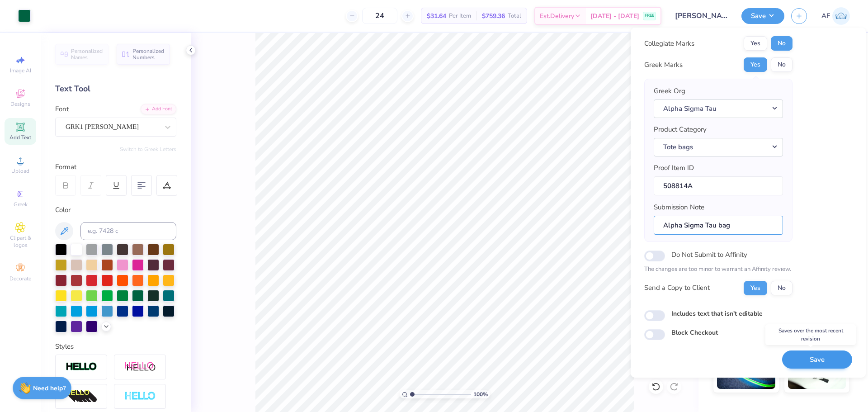 Image resolution: width=868 pixels, height=412 pixels. Describe the element at coordinates (116, 167) in the screenshot. I see `div: Format` at that location.